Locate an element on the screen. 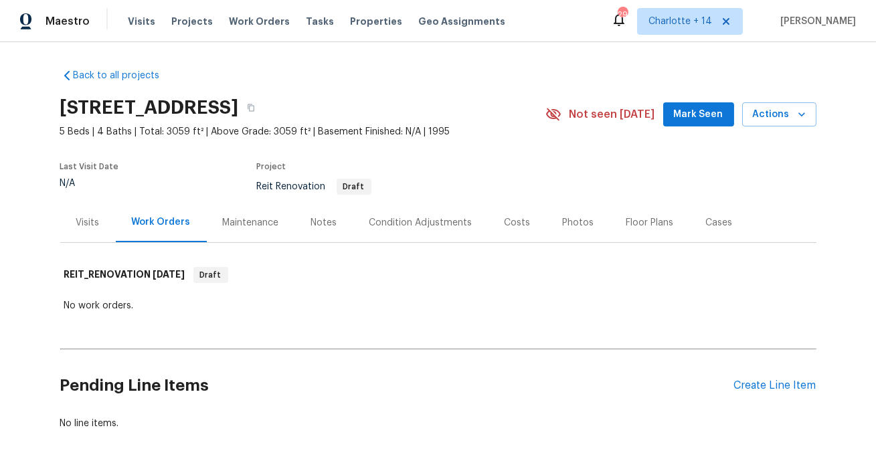  div: Maintenance is located at coordinates (251, 223).